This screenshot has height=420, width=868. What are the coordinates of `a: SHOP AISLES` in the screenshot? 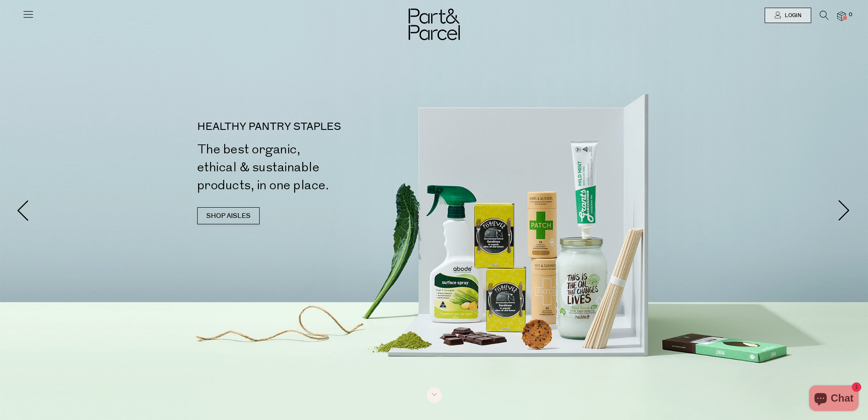 It's located at (228, 215).